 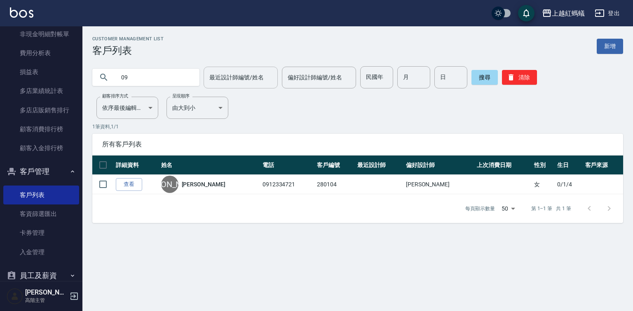 I want to click on button: 上越紅螞蟻, so click(x=563, y=13).